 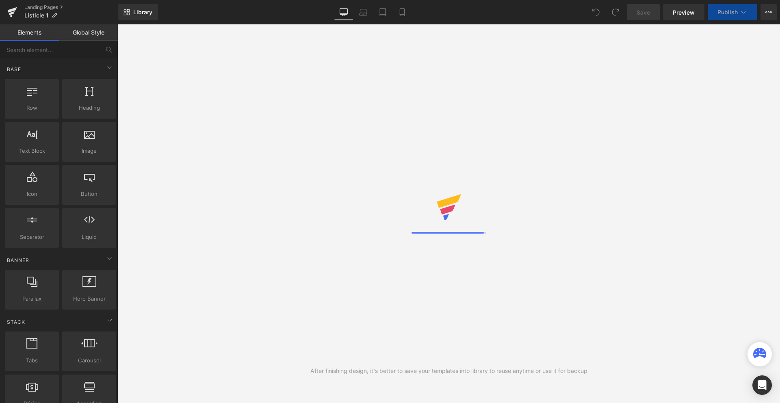 I want to click on span: Liquid, so click(x=89, y=237).